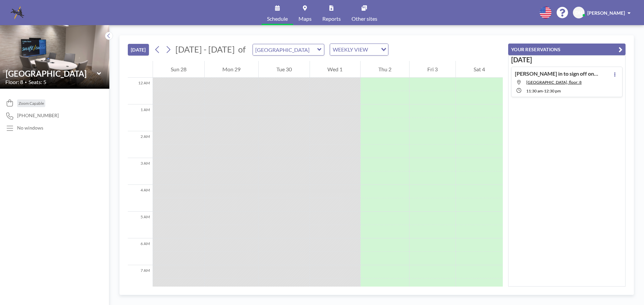 This screenshot has height=305, width=644. Describe the element at coordinates (284, 70) in the screenshot. I see `div: Tue 30` at that location.